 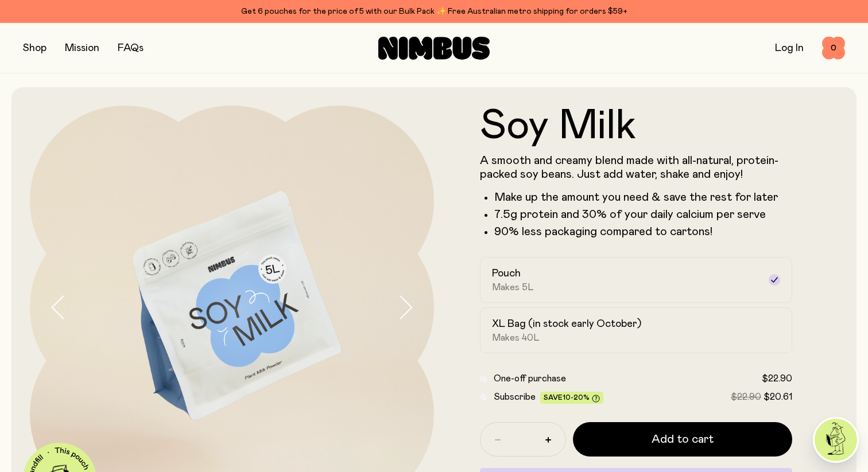 What do you see at coordinates (636, 126) in the screenshot?
I see `h1: Soy Milk` at bounding box center [636, 126].